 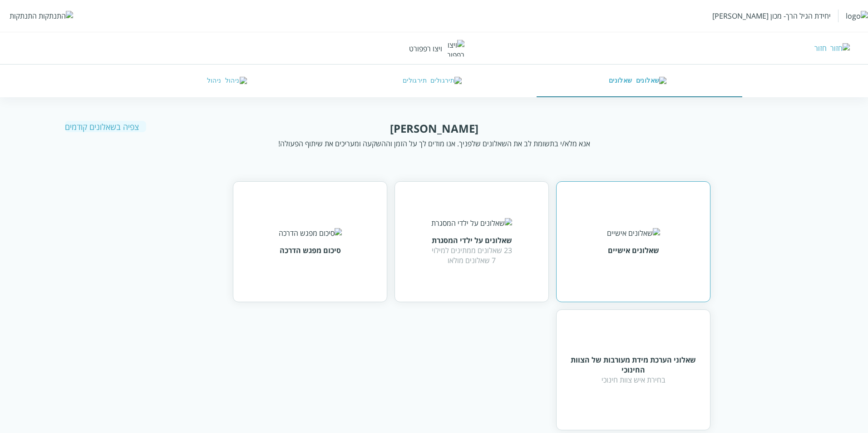 What do you see at coordinates (472, 241) in the screenshot?
I see `div: שאלונים על ילדי המסגרת` at bounding box center [472, 241].